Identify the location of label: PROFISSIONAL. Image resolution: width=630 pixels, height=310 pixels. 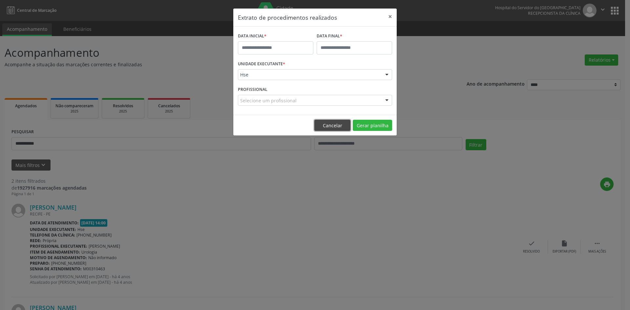
(253, 90).